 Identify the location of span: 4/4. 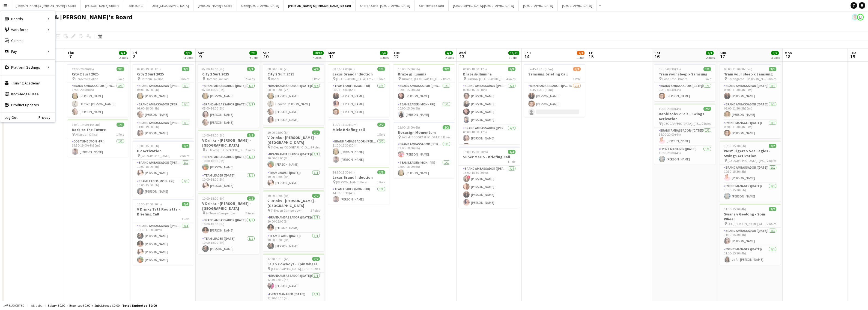
(449, 53).